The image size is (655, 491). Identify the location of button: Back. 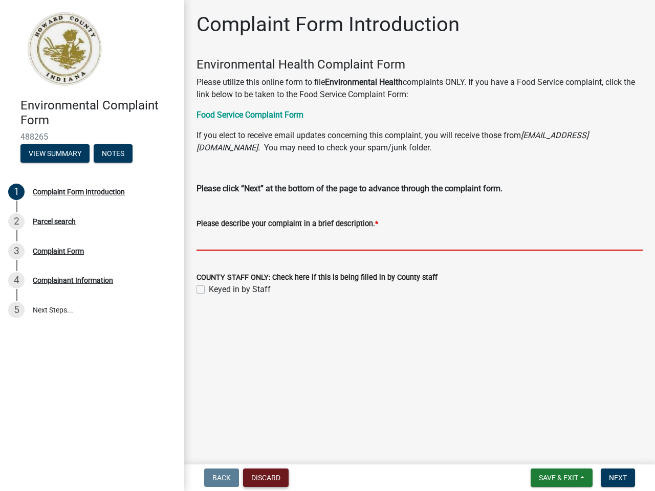
(221, 478).